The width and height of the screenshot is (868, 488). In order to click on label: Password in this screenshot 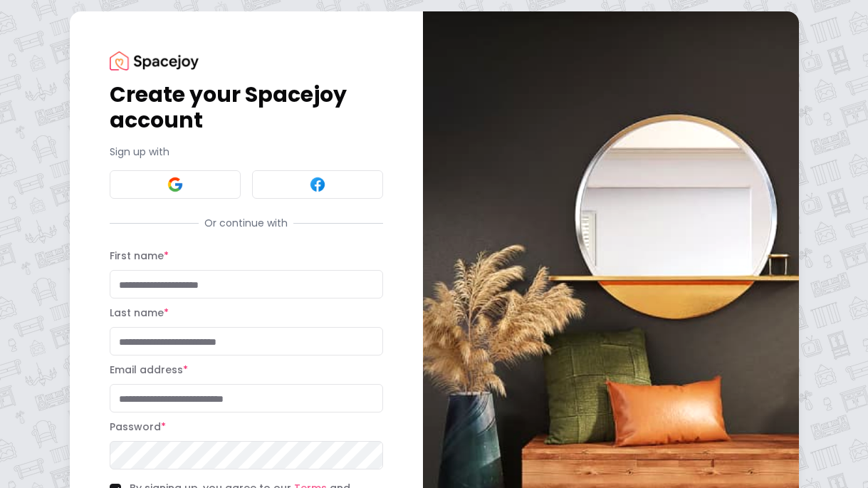, I will do `click(137, 427)`.